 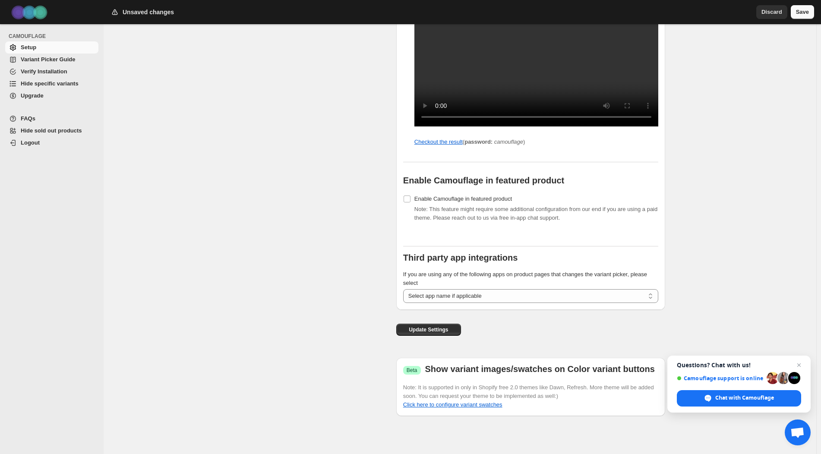 What do you see at coordinates (478, 142) in the screenshot?
I see `strong: password:` at bounding box center [478, 142].